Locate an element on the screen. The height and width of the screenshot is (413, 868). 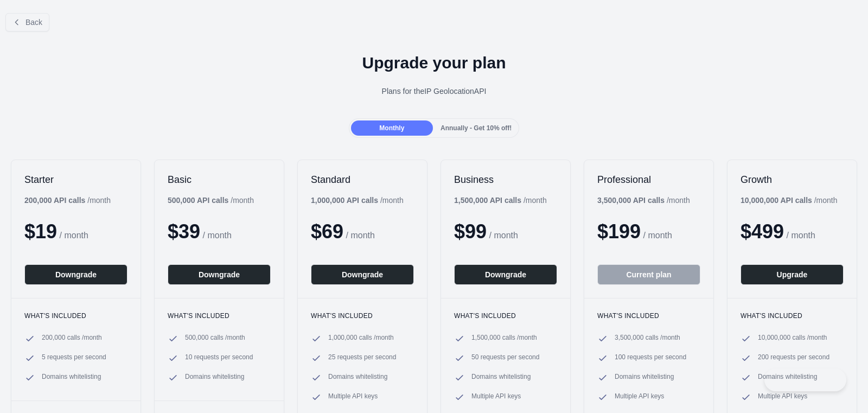
b: 3,500,000 API calls is located at coordinates (630, 200).